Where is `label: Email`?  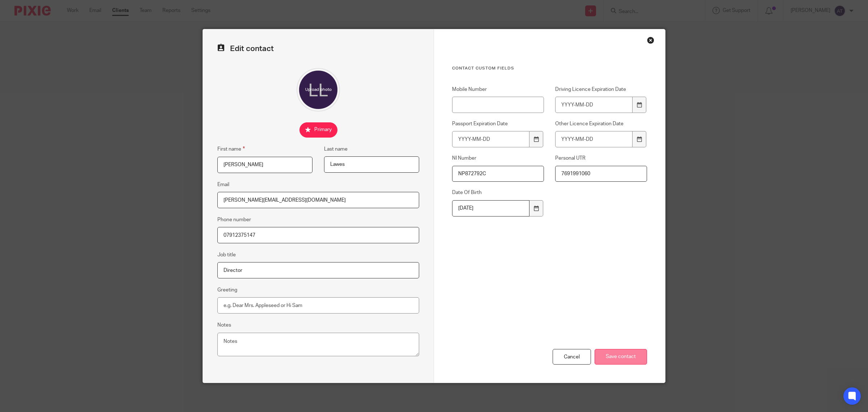 label: Email is located at coordinates (223, 185).